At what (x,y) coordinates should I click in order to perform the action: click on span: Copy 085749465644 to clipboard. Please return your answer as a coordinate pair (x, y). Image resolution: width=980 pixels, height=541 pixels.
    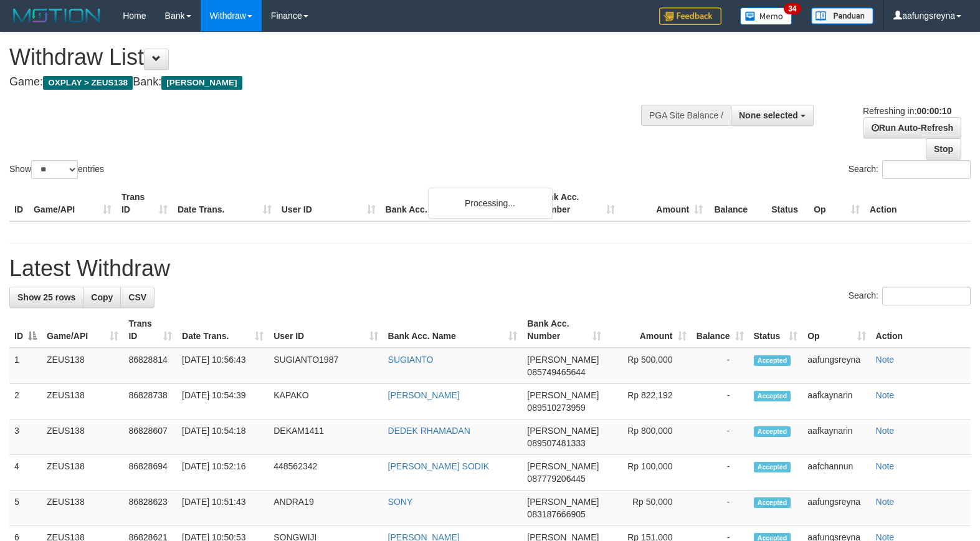
    Looking at the image, I should click on (556, 372).